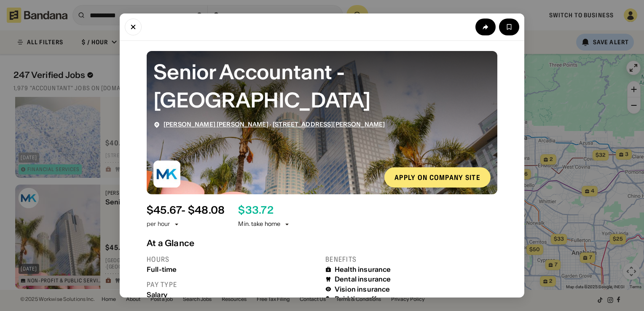  Describe the element at coordinates (322, 243) in the screenshot. I see `div: At a Glance` at that location.